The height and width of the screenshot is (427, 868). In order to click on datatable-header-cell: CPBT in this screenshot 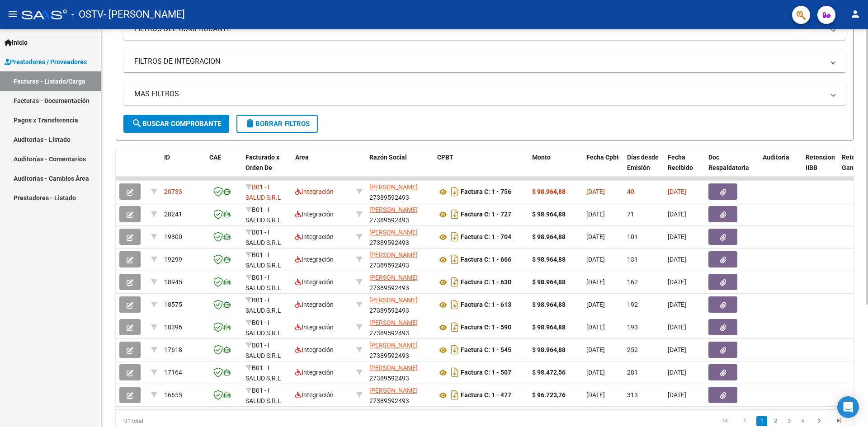, I will do `click(481, 167)`.